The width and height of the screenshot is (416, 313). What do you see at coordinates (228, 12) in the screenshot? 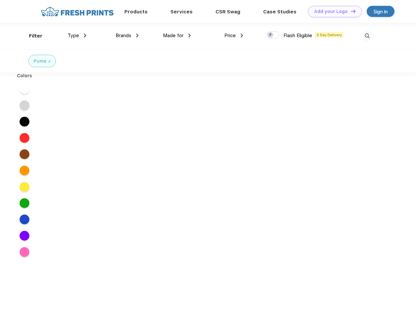
I see `a: CSR Swag` at bounding box center [228, 12].